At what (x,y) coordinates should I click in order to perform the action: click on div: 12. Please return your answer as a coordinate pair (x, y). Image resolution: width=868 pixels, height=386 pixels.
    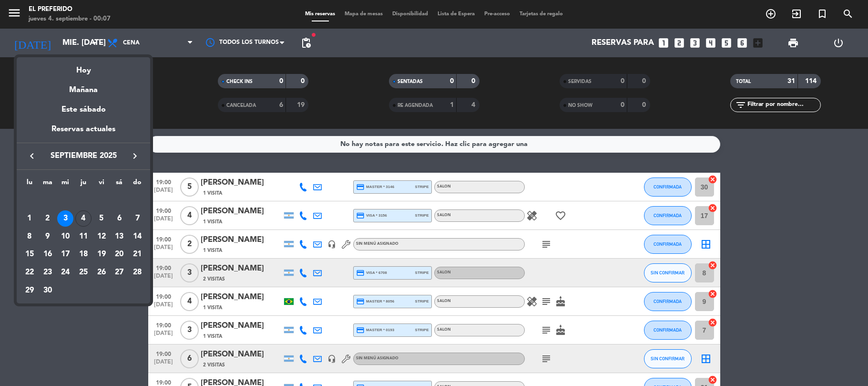
    Looking at the image, I should click on (102, 236).